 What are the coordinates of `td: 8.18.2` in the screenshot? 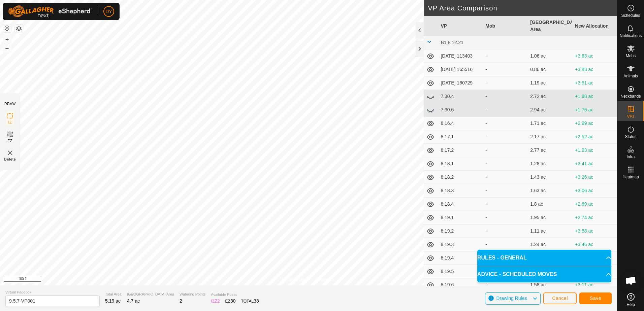 It's located at (460, 177).